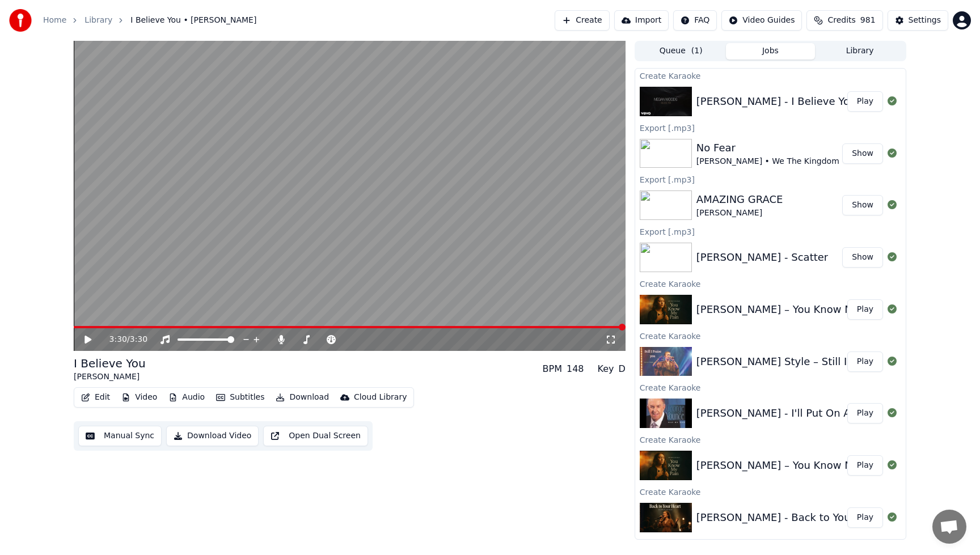  Describe the element at coordinates (139, 397) in the screenshot. I see `button: Video` at that location.